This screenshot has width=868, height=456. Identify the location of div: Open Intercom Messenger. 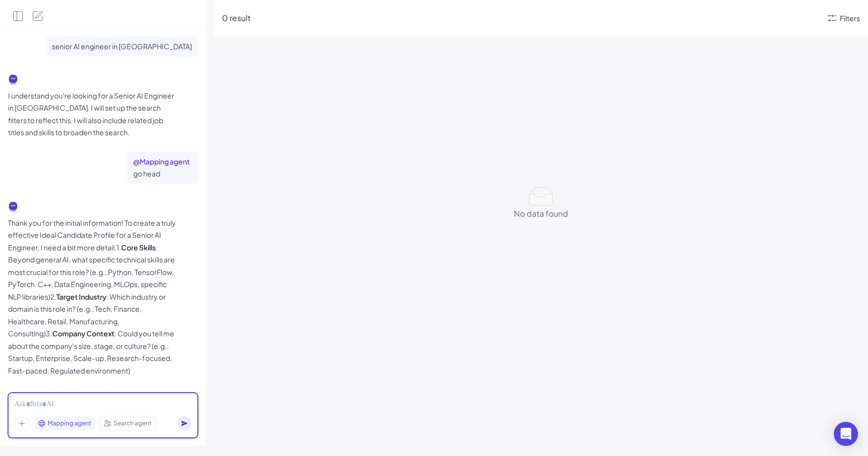
(846, 434).